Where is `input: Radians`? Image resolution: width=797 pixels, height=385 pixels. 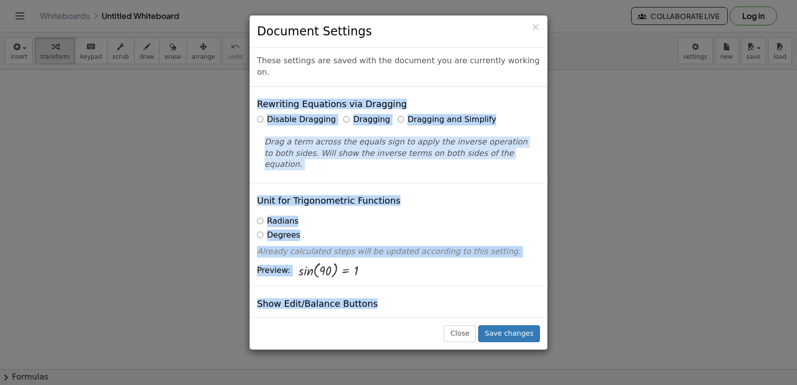 input: Radians is located at coordinates (260, 221).